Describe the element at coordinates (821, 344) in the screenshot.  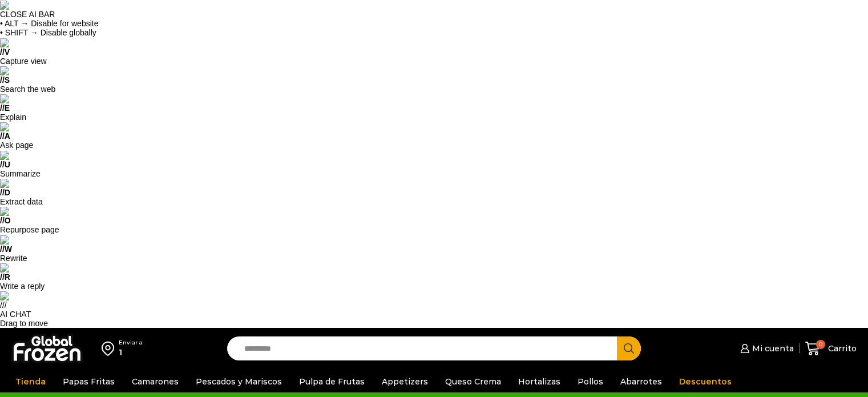
I see `span: 0` at that location.